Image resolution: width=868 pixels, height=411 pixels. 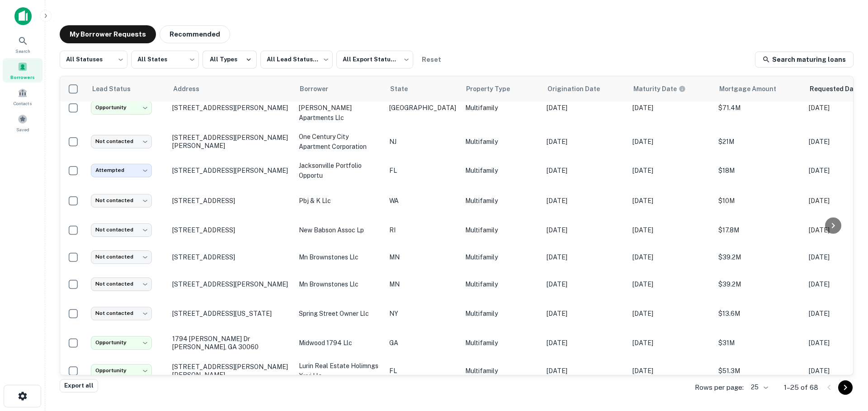 I want to click on span: Saved, so click(x=23, y=130).